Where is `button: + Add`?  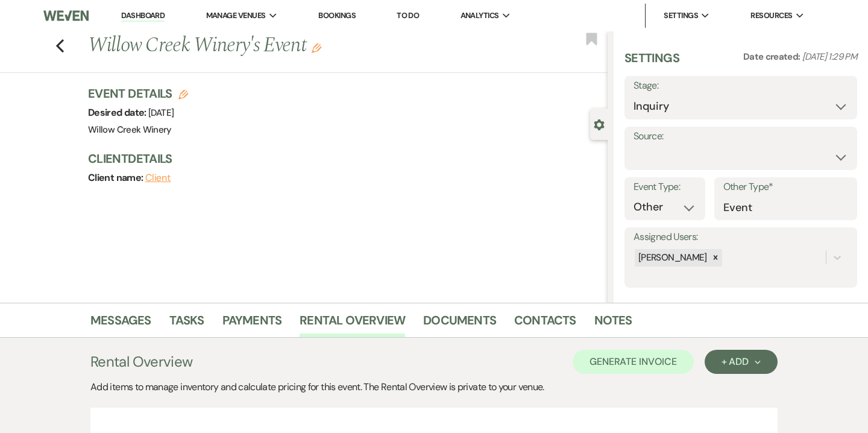 button: + Add is located at coordinates (741, 363).